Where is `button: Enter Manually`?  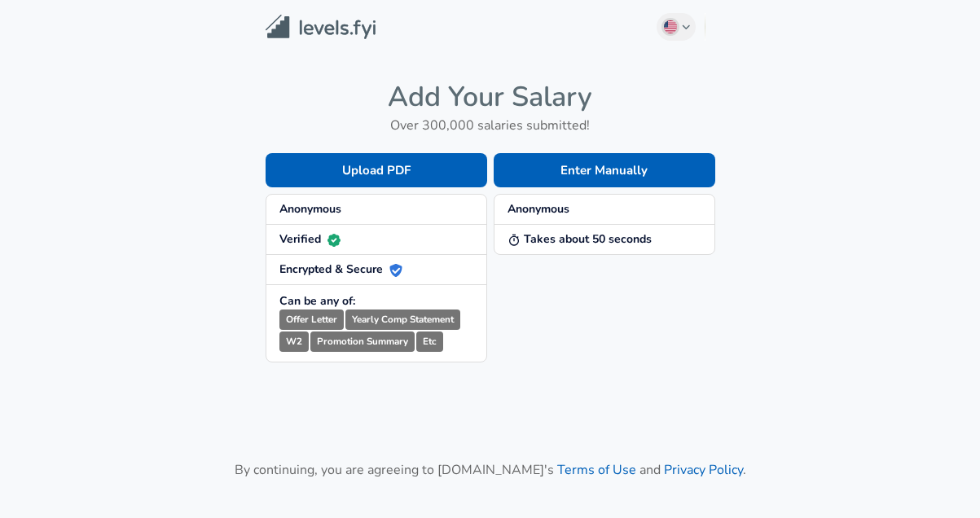 button: Enter Manually is located at coordinates (604, 171).